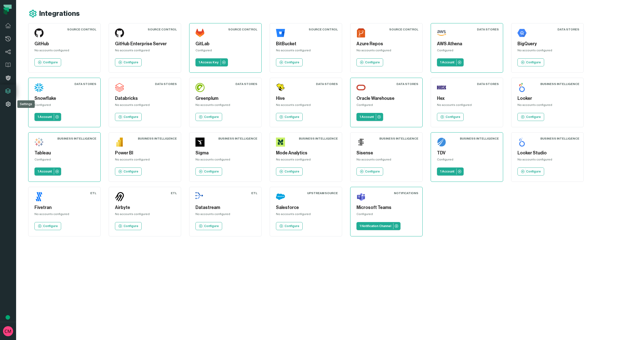 This screenshot has height=340, width=644. I want to click on div: Tooltip anchor, so click(8, 317).